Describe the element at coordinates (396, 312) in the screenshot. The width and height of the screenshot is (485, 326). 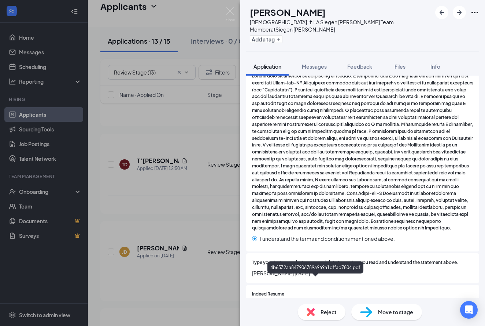
I see `span: Move to stage` at that location.